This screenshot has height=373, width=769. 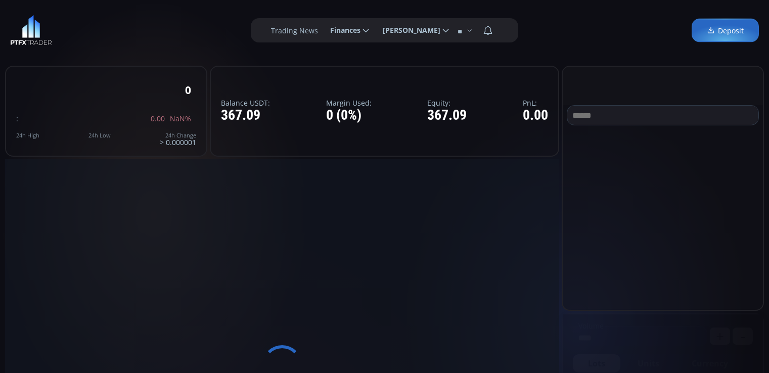 I want to click on div: 0, so click(x=188, y=90).